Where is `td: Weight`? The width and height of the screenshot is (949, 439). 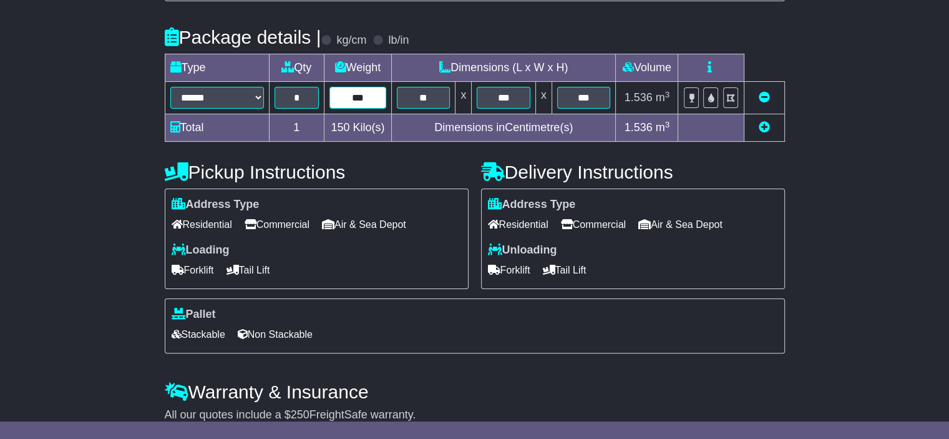
td: Weight is located at coordinates (358, 68).